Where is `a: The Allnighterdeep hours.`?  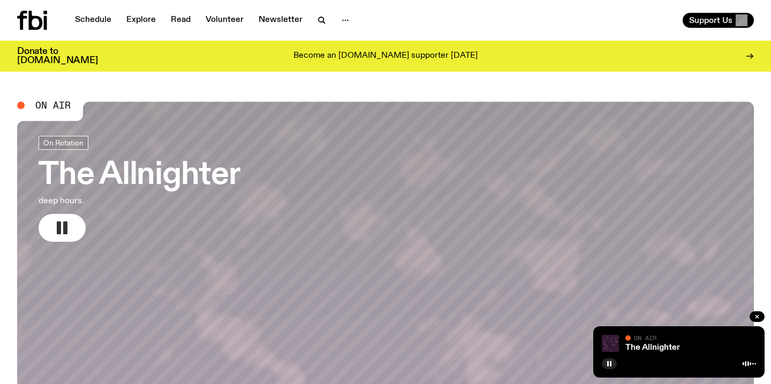
a: The Allnighterdeep hours. is located at coordinates (139, 189).